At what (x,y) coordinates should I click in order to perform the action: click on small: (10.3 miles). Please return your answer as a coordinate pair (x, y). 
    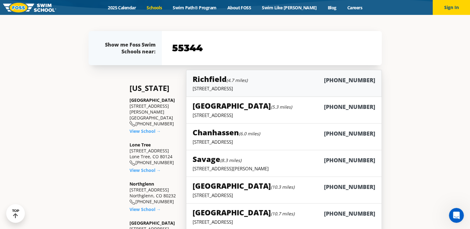
    Looking at the image, I should click on (283, 187).